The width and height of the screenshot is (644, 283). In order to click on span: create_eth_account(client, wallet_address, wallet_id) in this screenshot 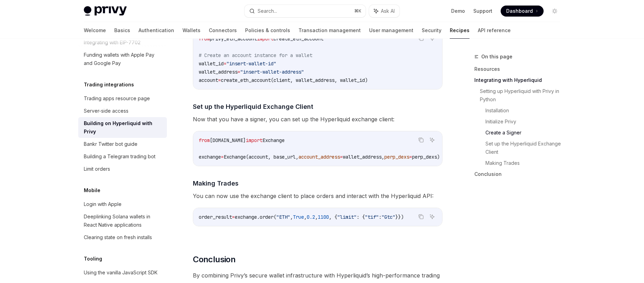, I will do `click(294, 80)`.